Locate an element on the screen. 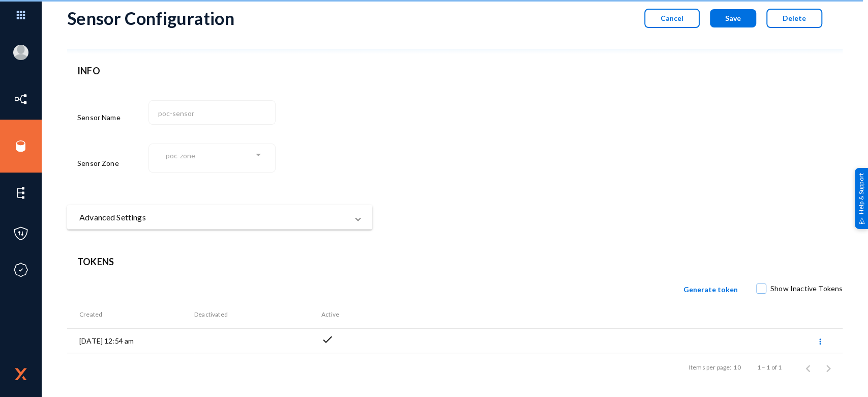 This screenshot has width=868, height=397. img: help_support.svg is located at coordinates (861, 220).